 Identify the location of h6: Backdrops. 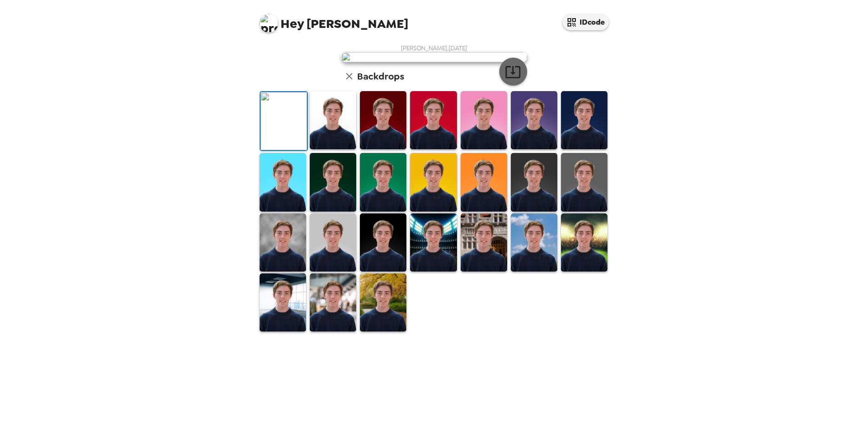
(381, 76).